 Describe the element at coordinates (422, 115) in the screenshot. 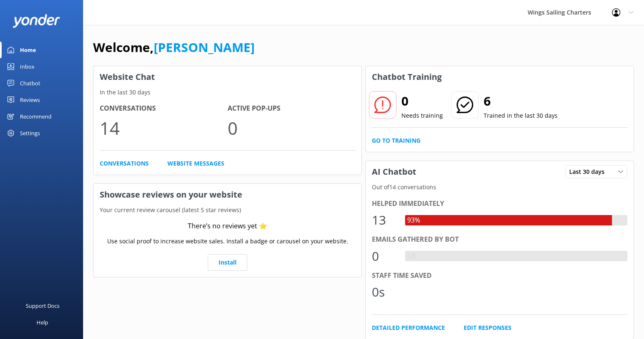

I see `p: Needs training` at that location.